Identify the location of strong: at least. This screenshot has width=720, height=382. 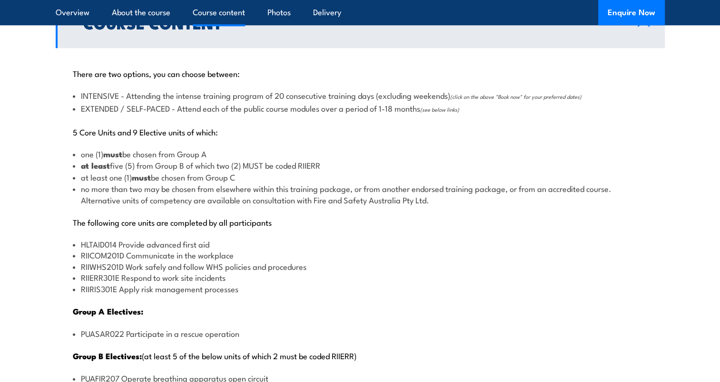
(95, 166).